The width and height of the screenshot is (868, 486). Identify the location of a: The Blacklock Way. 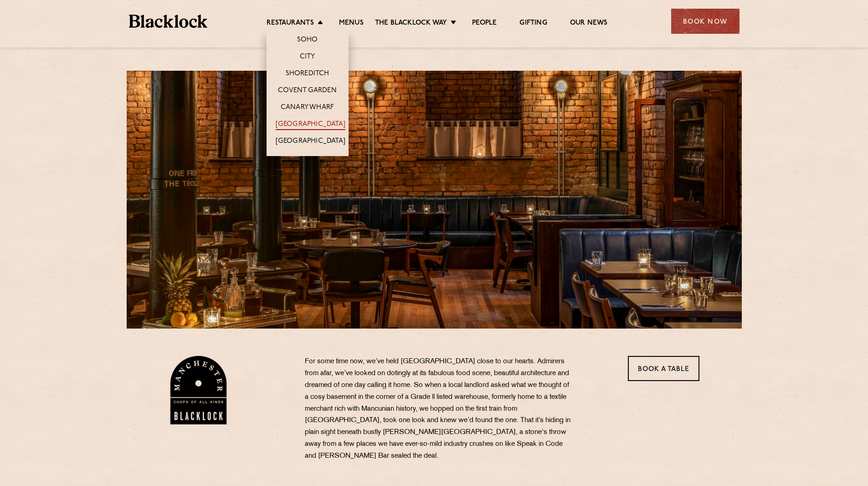
(411, 24).